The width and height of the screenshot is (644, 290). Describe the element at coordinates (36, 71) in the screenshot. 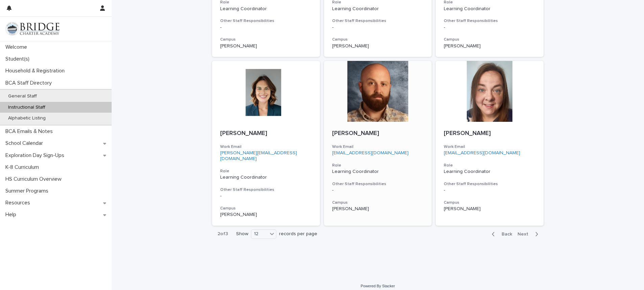

I see `p: Household & Registration` at that location.